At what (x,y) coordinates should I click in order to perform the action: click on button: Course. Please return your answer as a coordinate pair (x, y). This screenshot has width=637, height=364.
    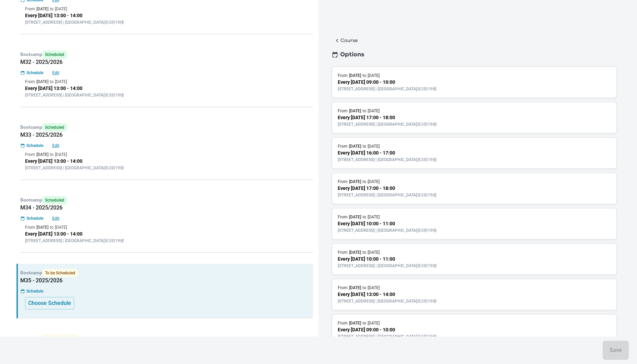
    Looking at the image, I should click on (346, 40).